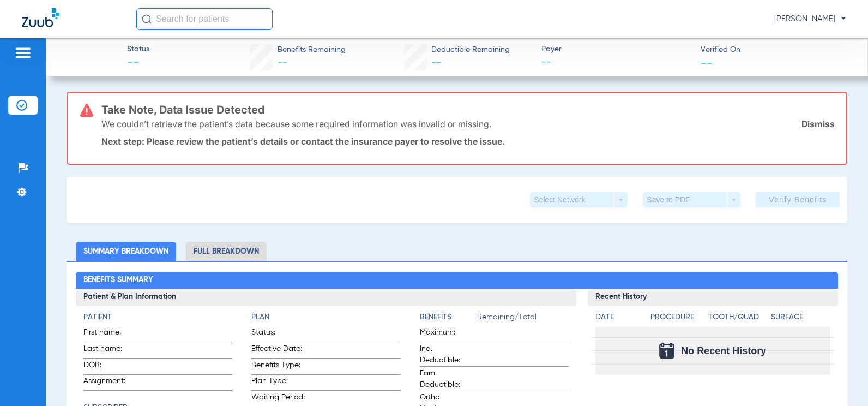 This screenshot has width=868, height=406. Describe the element at coordinates (678, 319) in the screenshot. I see `app-breakdown-title: Procedure` at that location.